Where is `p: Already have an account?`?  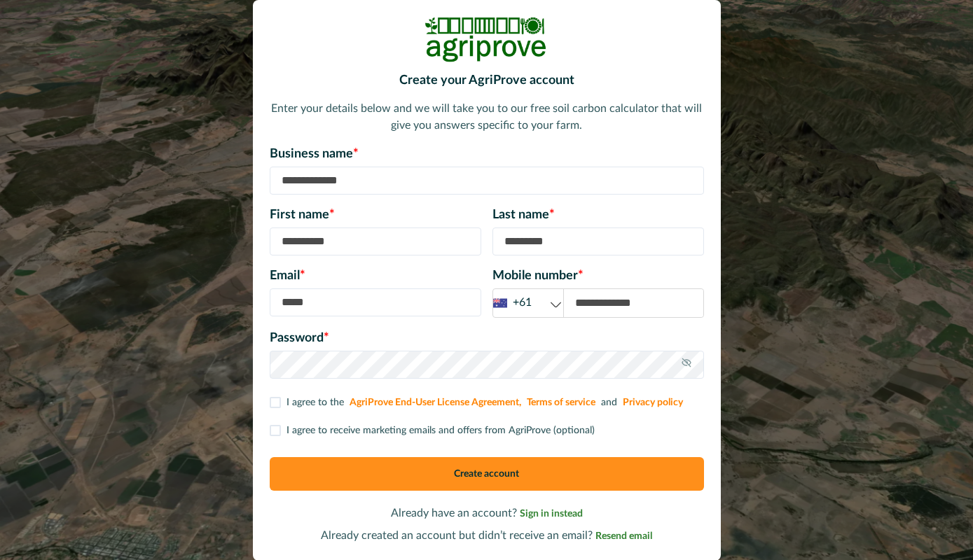
p: Already have an account? is located at coordinates (486, 513).